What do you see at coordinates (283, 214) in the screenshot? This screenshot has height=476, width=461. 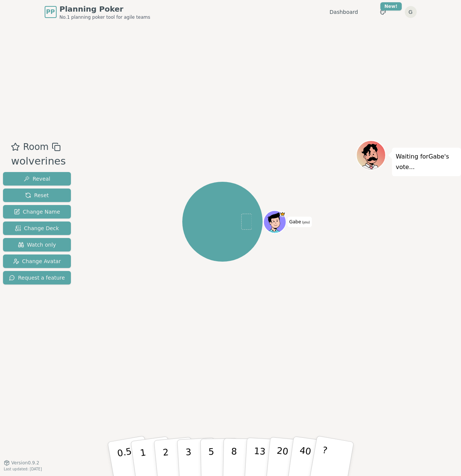 I see `span: Gabe is the host` at bounding box center [283, 214].